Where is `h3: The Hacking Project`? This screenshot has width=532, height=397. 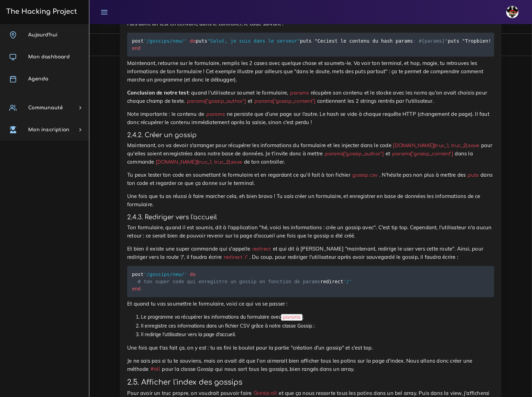
h3: The Hacking Project is located at coordinates (40, 12).